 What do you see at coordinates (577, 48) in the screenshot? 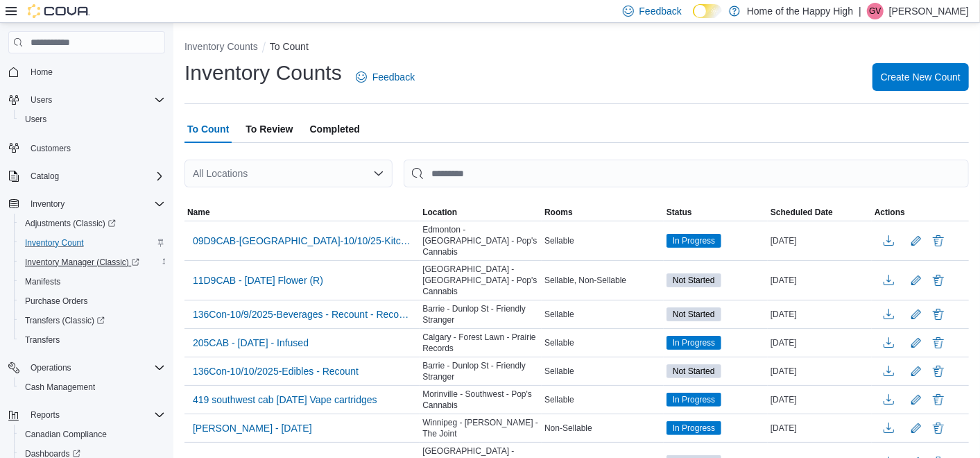
I see `nav: An example of EuiBreadcrumbs` at bounding box center [577, 48].